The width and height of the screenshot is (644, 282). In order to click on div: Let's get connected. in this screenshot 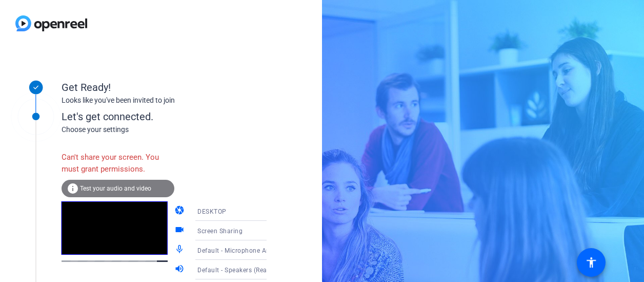, I will do `click(174, 117)`.